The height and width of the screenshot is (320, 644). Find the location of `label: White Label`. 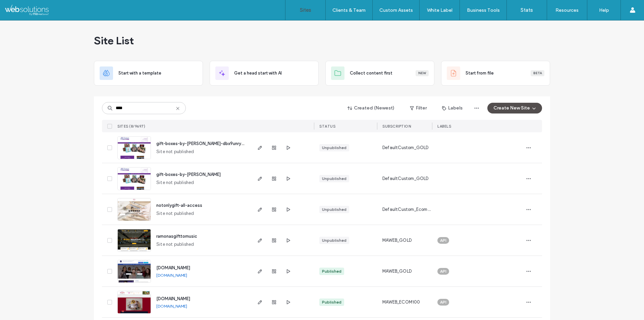

label: White Label is located at coordinates (440, 10).